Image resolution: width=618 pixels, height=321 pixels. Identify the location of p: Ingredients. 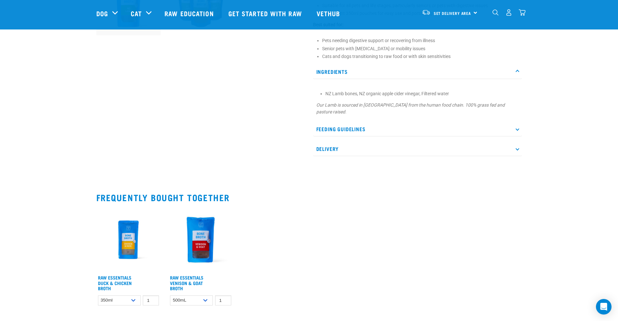
(417, 72).